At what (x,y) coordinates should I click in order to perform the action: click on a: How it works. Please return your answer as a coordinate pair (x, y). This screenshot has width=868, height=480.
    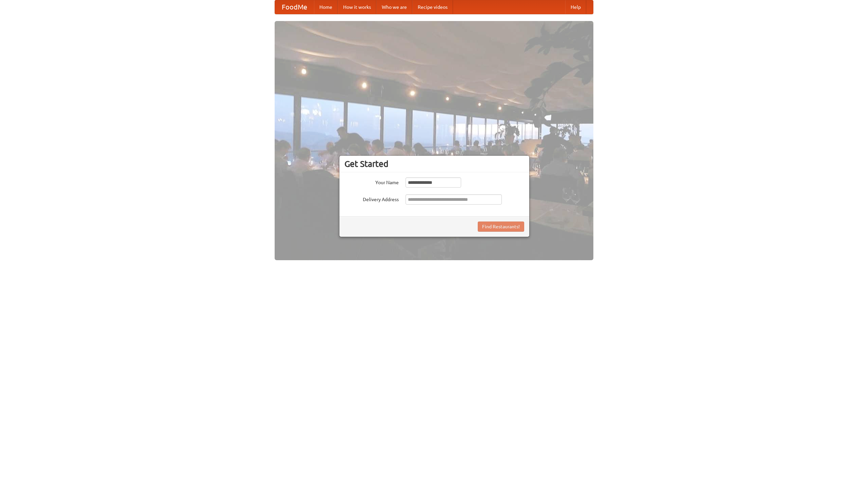
    Looking at the image, I should click on (357, 7).